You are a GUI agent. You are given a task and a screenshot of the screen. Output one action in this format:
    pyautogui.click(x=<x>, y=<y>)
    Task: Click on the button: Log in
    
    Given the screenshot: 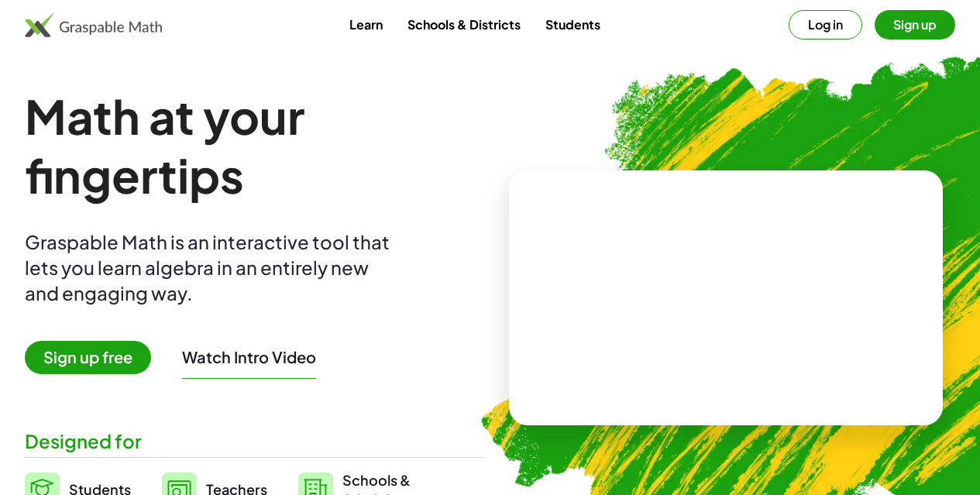 What is the action you would take?
    pyautogui.click(x=825, y=25)
    